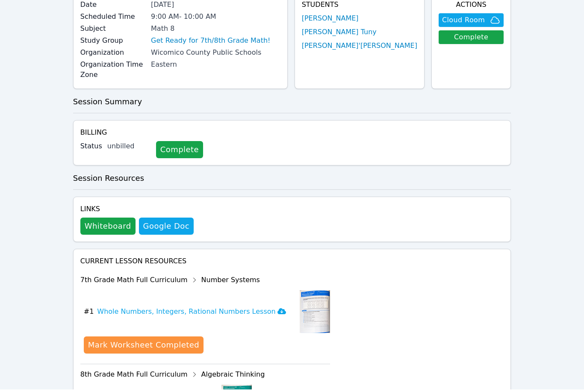 The height and width of the screenshot is (392, 584). I want to click on div: Wicomico County Public Schools, so click(216, 55).